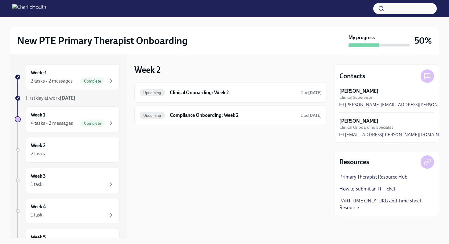 Image resolution: width=449 pixels, height=244 pixels. Describe the element at coordinates (233, 93) in the screenshot. I see `h6: Clinical Onboarding: Week 2` at that location.